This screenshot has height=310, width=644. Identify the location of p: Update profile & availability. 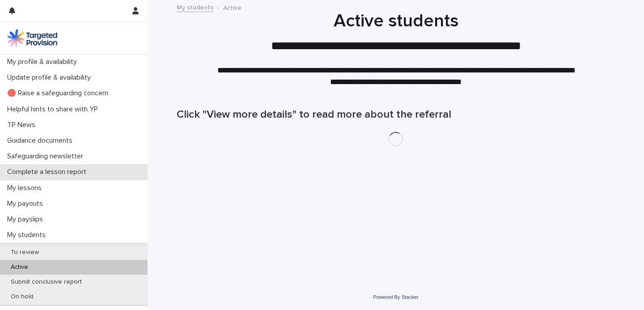
(51, 77).